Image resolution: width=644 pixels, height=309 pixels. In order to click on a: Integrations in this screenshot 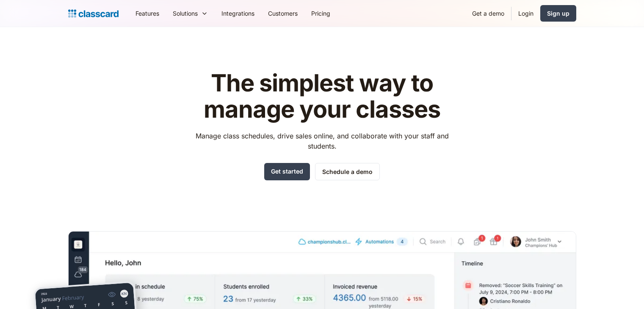, I will do `click(238, 13)`.